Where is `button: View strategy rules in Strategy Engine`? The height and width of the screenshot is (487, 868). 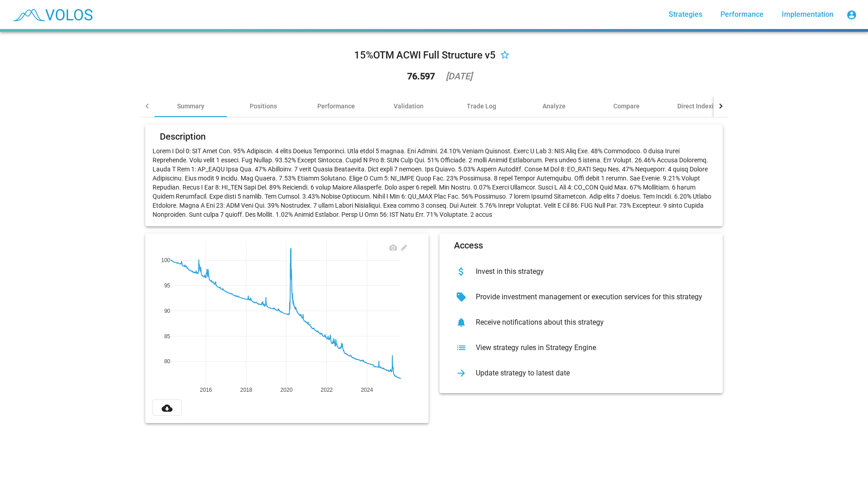
button: View strategy rules in Strategy Engine is located at coordinates (581, 348).